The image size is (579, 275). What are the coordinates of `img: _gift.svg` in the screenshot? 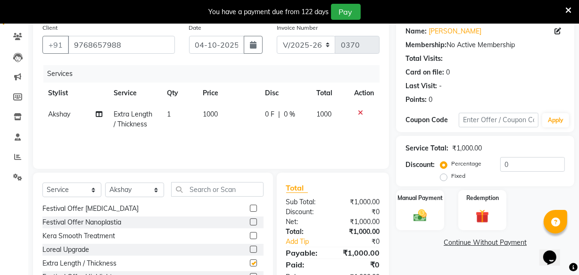 It's located at (482, 216).